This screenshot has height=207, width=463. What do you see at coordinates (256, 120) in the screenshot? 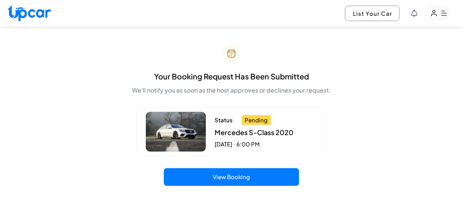
I see `span: Pending` at bounding box center [256, 120].